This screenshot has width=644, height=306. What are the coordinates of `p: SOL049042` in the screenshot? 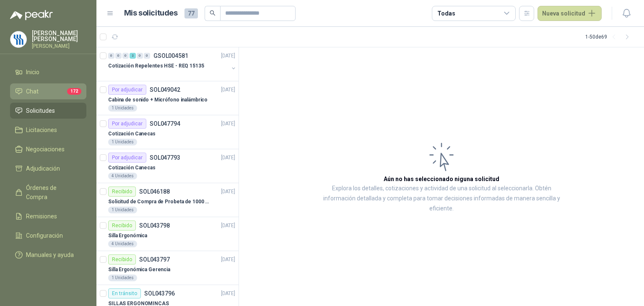 It's located at (165, 90).